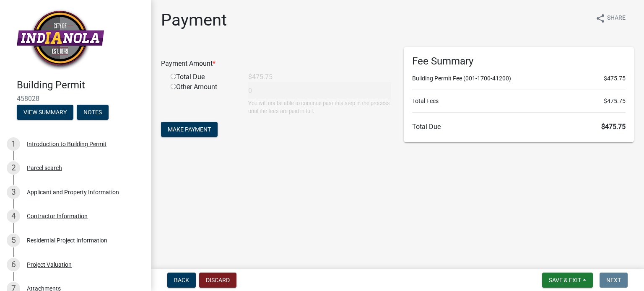 The width and height of the screenshot is (644, 291). I want to click on button: shareShare, so click(611, 18).